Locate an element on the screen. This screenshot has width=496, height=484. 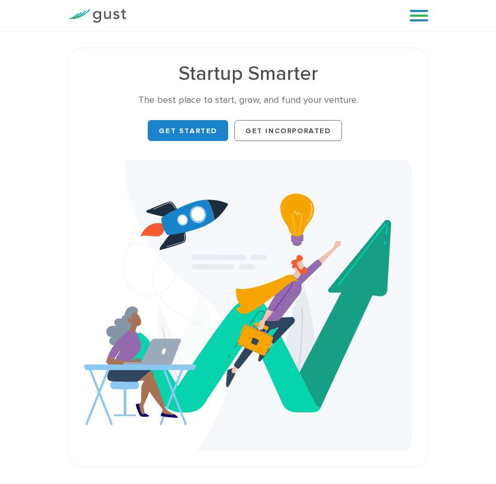
img: Gust Logo is located at coordinates (97, 16).